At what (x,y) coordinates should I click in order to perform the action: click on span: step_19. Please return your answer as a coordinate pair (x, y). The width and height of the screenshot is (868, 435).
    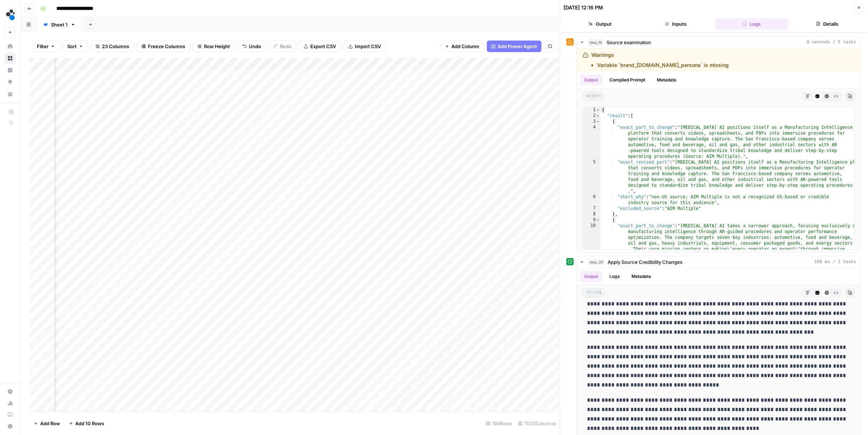
    Looking at the image, I should click on (596, 42).